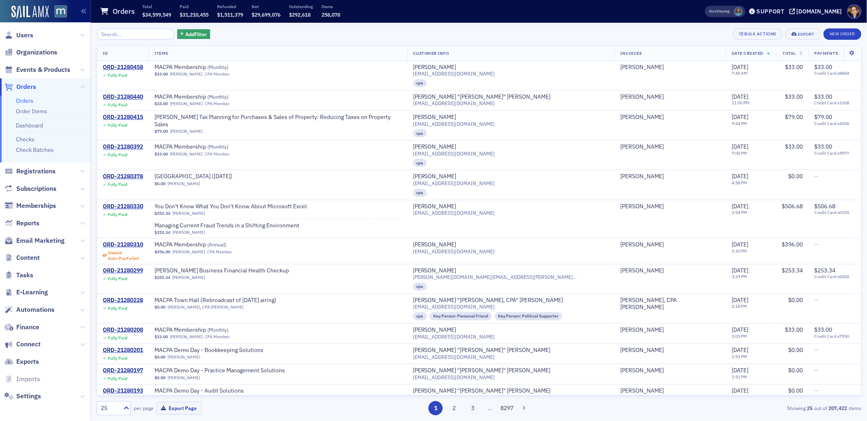 The width and height of the screenshot is (867, 421). I want to click on span: Profile, so click(854, 11).